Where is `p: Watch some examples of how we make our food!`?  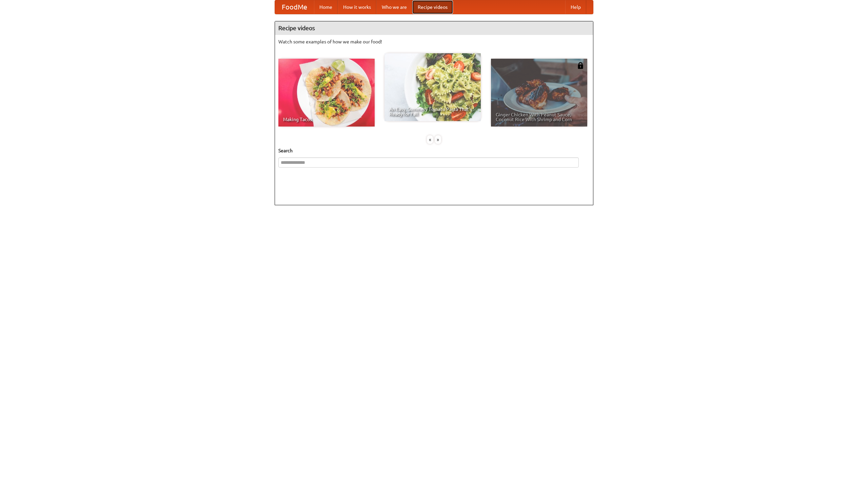 p: Watch some examples of how we make our food! is located at coordinates (434, 42).